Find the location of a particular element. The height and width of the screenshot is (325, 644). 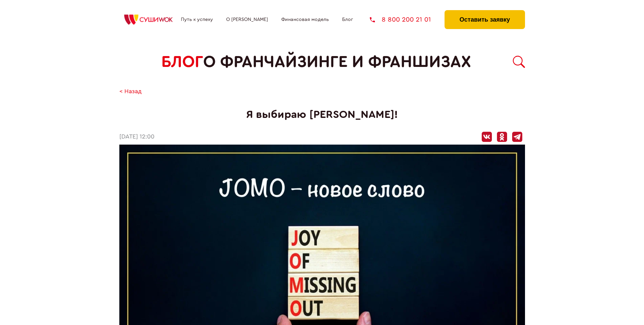

span: о франчайзинге и франшизах is located at coordinates (337, 62).